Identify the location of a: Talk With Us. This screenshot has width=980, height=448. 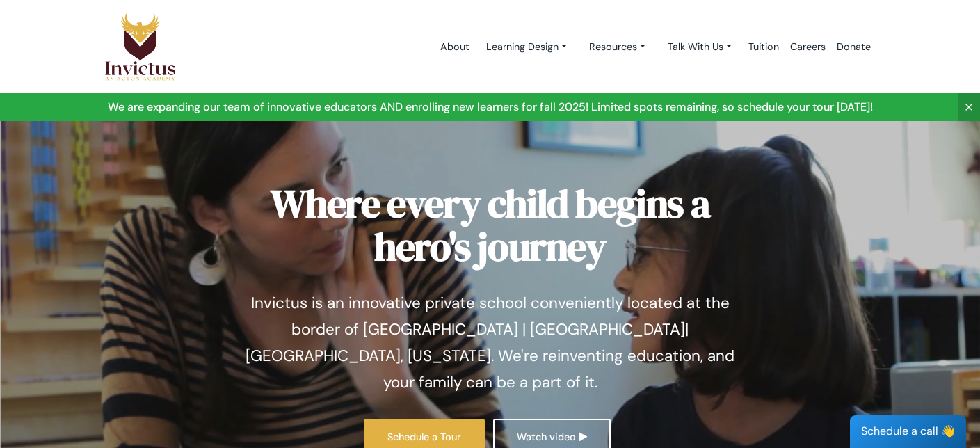
(700, 47).